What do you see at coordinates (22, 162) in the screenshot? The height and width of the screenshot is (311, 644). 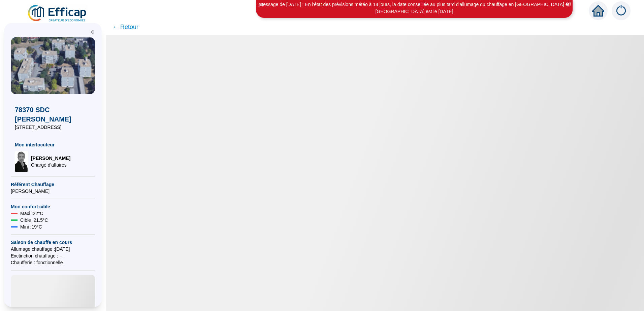 I see `img: Chargé d'affaires` at bounding box center [22, 162].